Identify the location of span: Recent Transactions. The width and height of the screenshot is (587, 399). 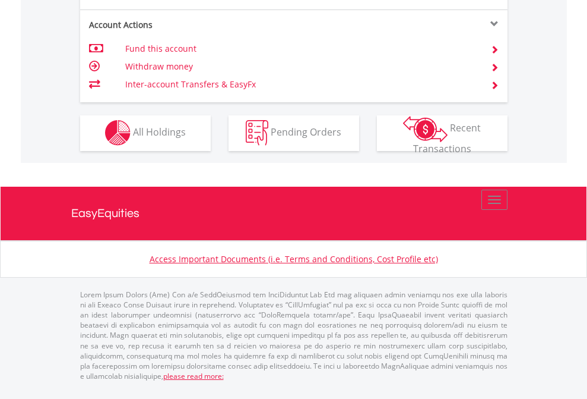
(447, 138).